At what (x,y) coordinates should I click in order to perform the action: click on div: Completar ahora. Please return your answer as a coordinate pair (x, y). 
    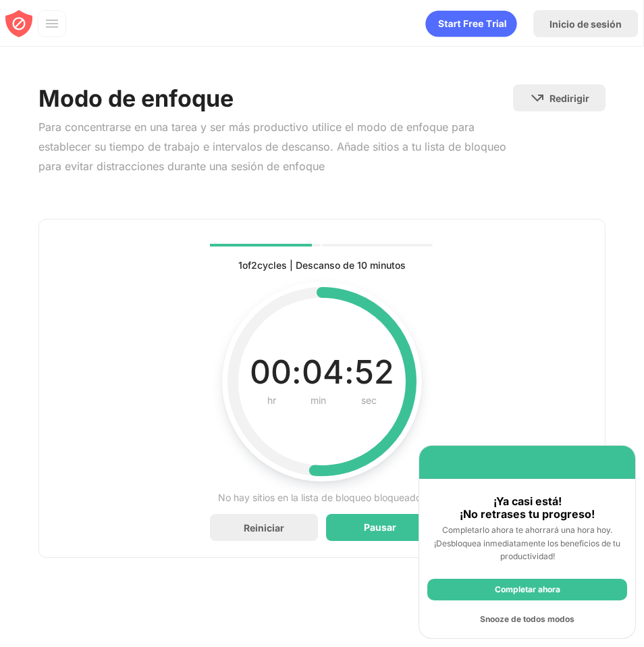
    Looking at the image, I should click on (527, 590).